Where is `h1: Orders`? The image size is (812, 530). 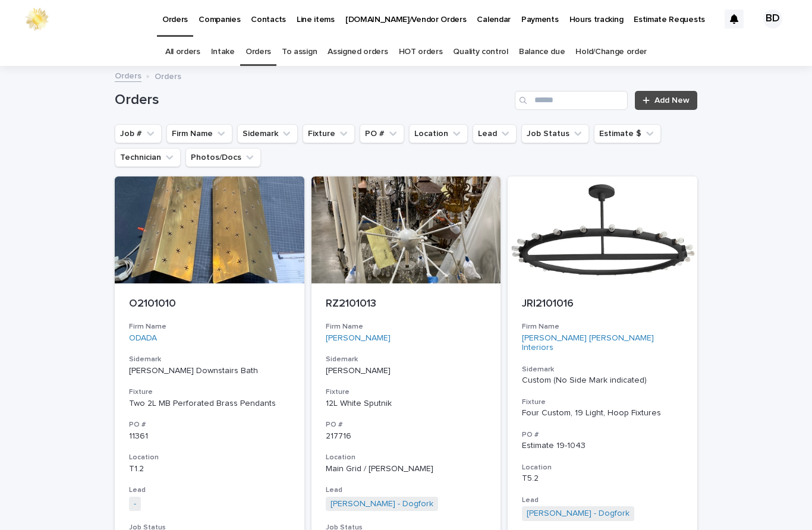 h1: Orders is located at coordinates (312, 100).